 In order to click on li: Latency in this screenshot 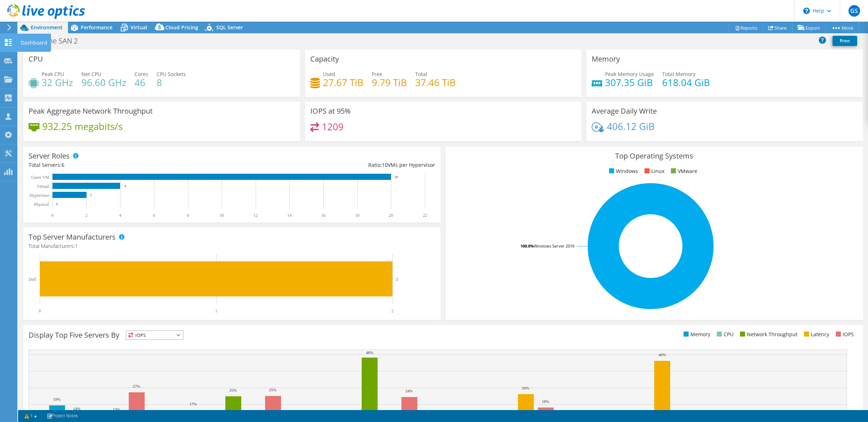, I will do `click(816, 334)`.